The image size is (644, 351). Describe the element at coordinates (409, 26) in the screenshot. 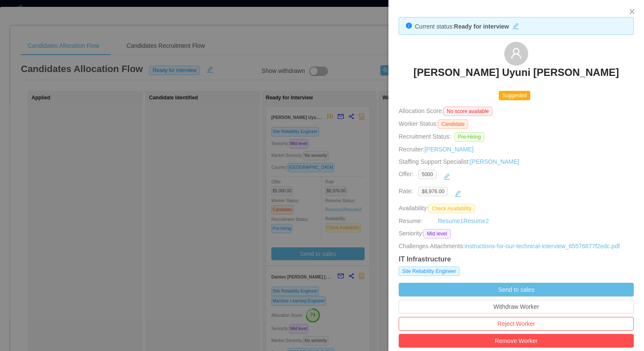

I see `i: icon: info-circle` at that location.